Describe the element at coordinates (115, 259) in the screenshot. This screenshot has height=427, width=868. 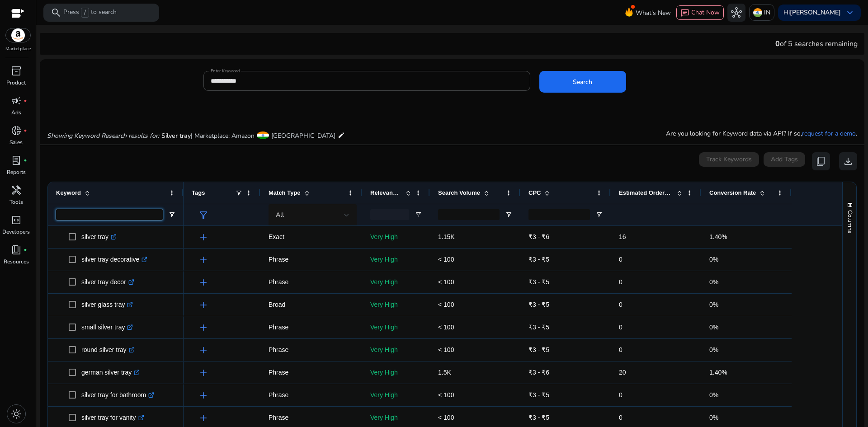
I see `p: silver tray decorative` at that location.